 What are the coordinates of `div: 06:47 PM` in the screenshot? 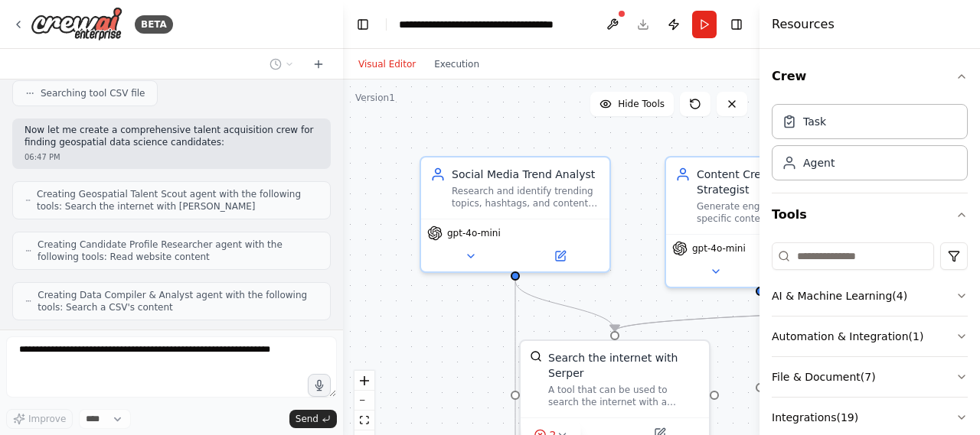 It's located at (172, 157).